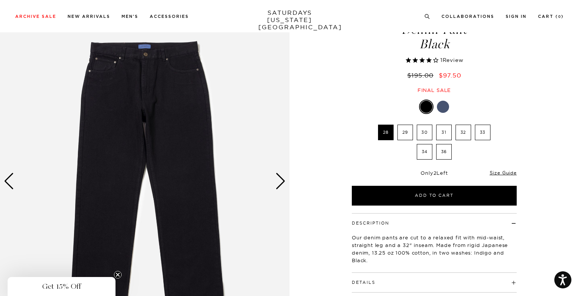 The height and width of the screenshot is (296, 579). Describe the element at coordinates (468, 16) in the screenshot. I see `a: Collaborations` at that location.